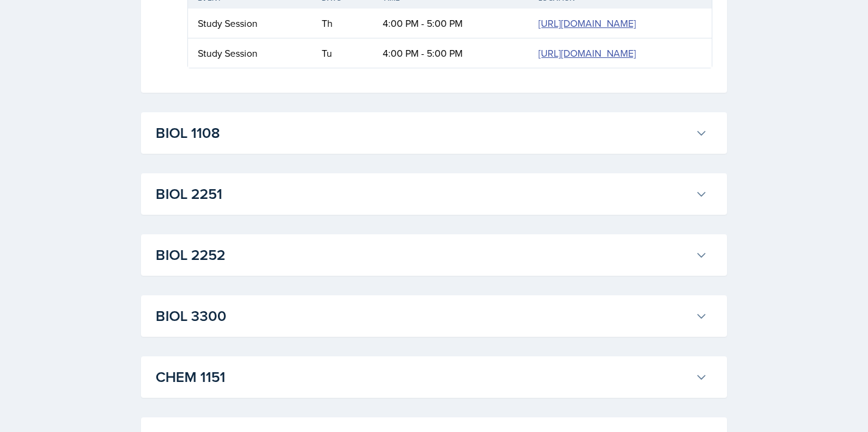 The image size is (868, 432). I want to click on h3: CHEM 1151, so click(423, 377).